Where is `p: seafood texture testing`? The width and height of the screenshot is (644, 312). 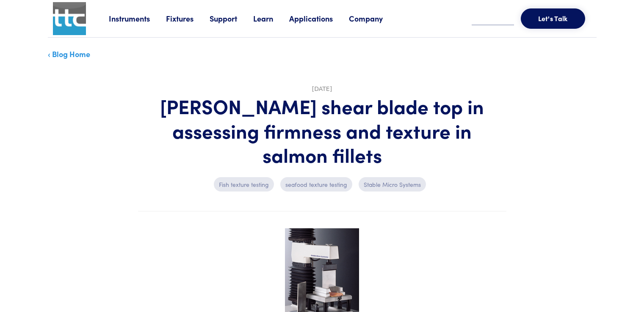 p: seafood texture testing is located at coordinates (316, 185).